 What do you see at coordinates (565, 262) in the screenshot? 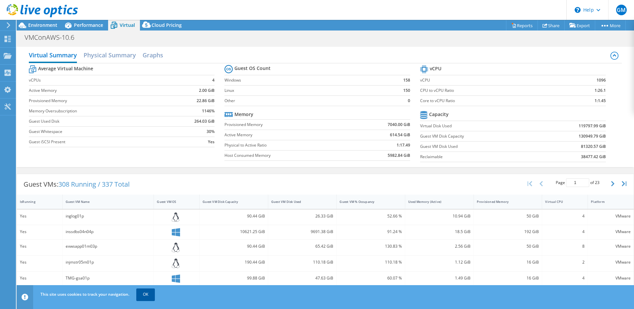
I see `div: 2` at bounding box center [565, 262].